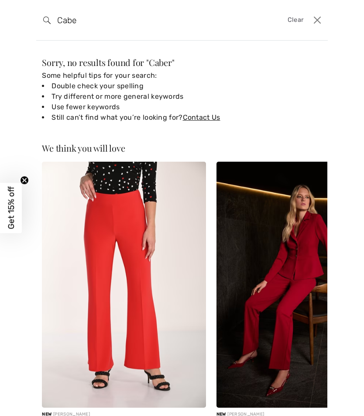 This screenshot has width=364, height=416. What do you see at coordinates (182, 97) in the screenshot?
I see `div: Some helpful tips for your search:` at bounding box center [182, 97].